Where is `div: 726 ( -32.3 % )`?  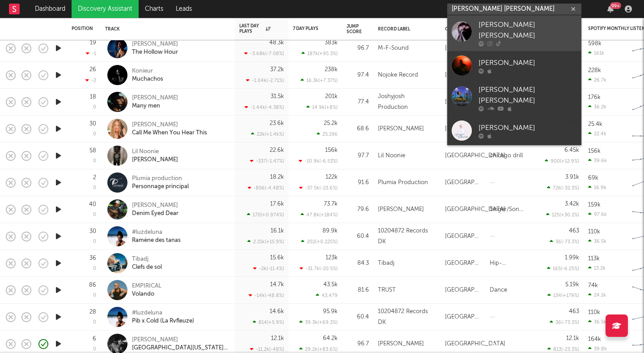
div: 726 ( -32.3 % ) is located at coordinates (563, 188).